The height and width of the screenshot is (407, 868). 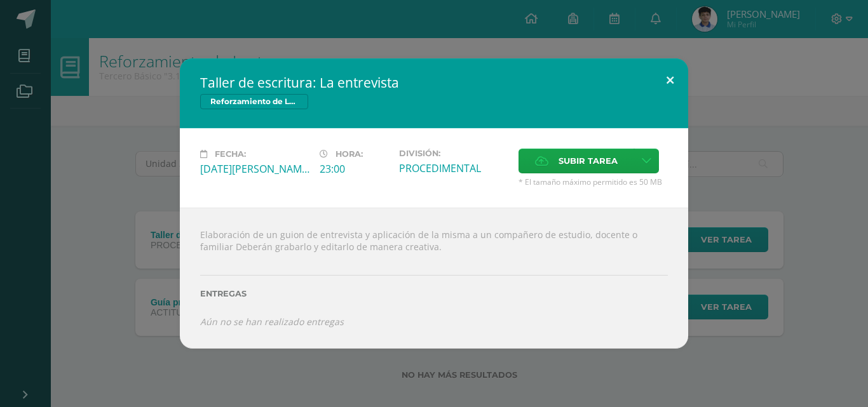 I want to click on span: Hora:, so click(x=349, y=154).